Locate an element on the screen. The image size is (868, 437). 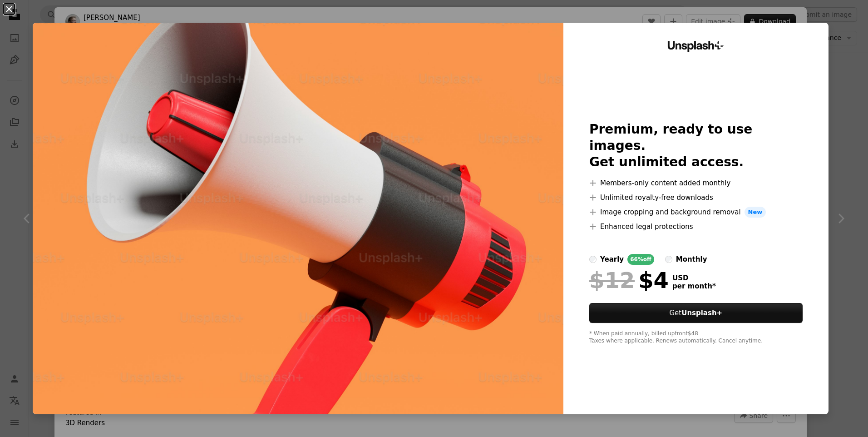
div: $4 is located at coordinates (629, 280).